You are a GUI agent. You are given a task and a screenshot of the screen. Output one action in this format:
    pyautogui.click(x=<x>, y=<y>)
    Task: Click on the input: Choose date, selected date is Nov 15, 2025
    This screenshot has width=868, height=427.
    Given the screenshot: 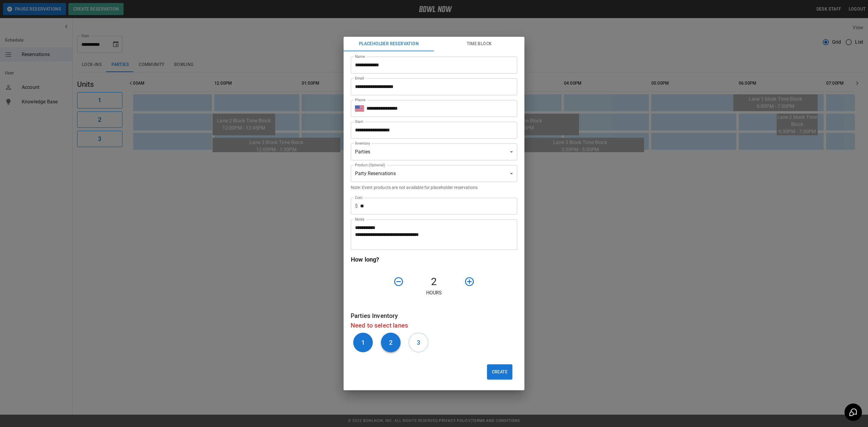 What is the action you would take?
    pyautogui.click(x=432, y=130)
    